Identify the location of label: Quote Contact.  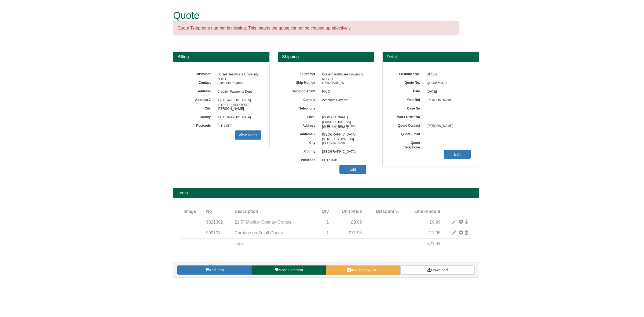
(407, 125).